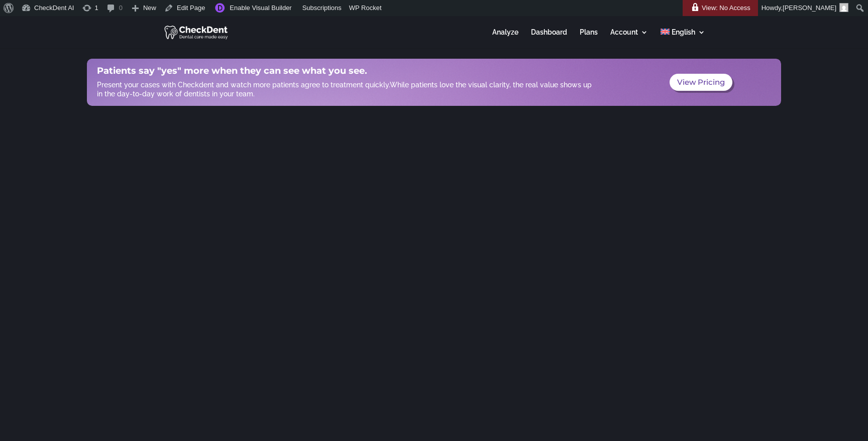  I want to click on span: English, so click(684, 32).